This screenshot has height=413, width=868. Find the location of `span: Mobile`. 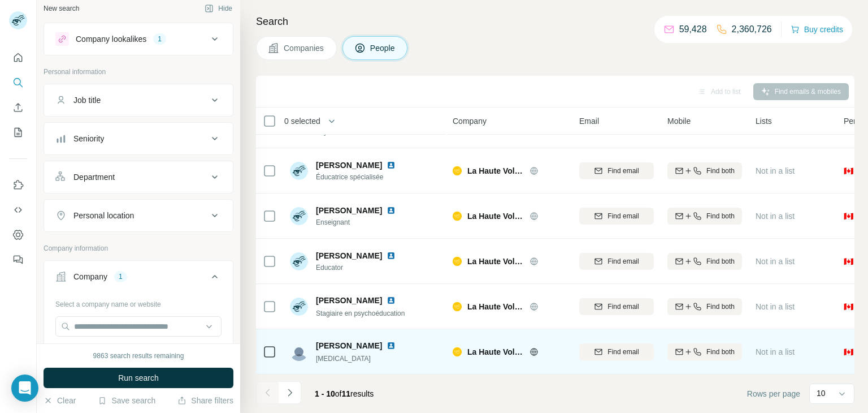

span: Mobile is located at coordinates (679, 121).